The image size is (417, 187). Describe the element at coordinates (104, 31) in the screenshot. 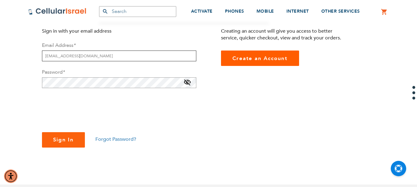

I see `p: Sign in with your email address` at that location.